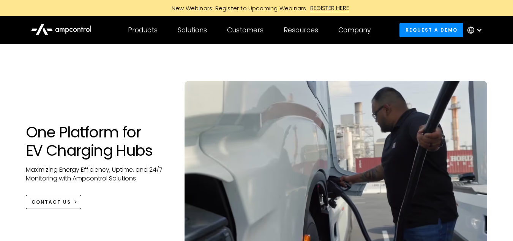 This screenshot has width=513, height=241. What do you see at coordinates (301, 30) in the screenshot?
I see `div: Resources` at bounding box center [301, 30].